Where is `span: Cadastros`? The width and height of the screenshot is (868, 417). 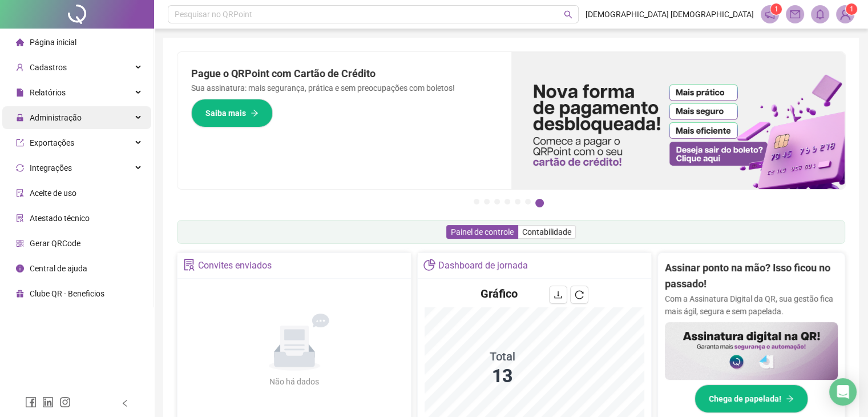 span: Cadastros is located at coordinates (48, 67).